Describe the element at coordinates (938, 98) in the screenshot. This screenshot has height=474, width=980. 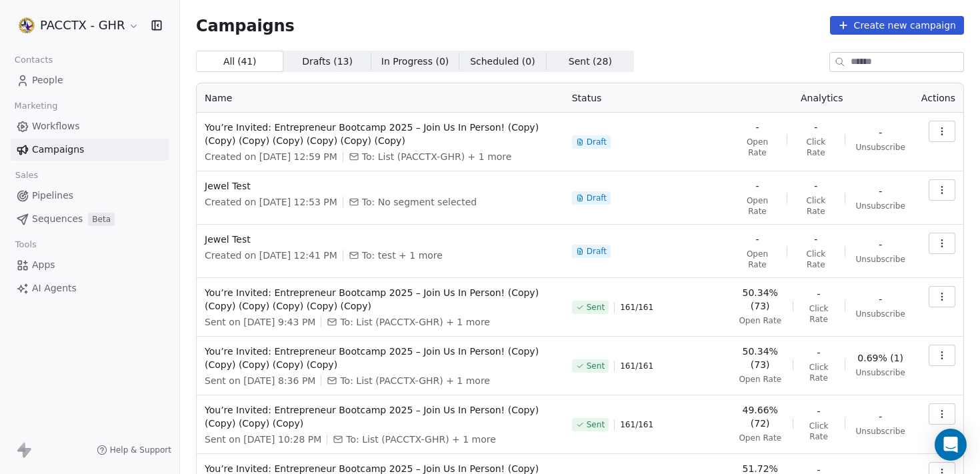
I see `th: Actions` at that location.